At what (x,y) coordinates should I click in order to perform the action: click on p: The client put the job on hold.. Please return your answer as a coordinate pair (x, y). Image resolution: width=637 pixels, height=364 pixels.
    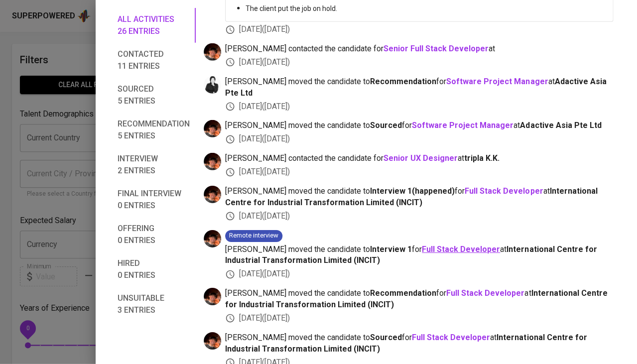
    Looking at the image, I should click on (425, 8).